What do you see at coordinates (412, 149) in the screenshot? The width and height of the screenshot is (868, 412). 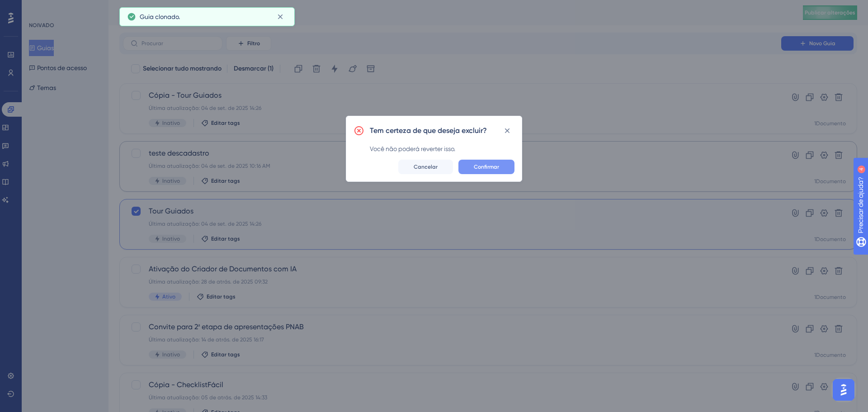 I see `font: Você não poderá reverter isso.` at bounding box center [412, 149].